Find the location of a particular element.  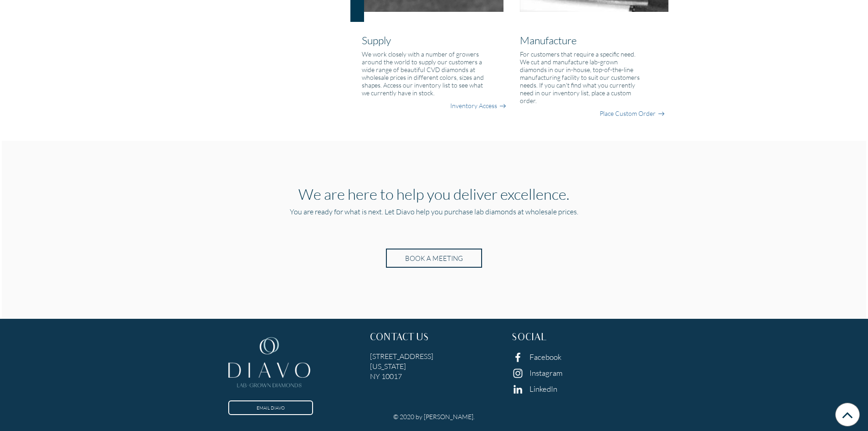

span: BOOK A MEETING is located at coordinates (434, 258).